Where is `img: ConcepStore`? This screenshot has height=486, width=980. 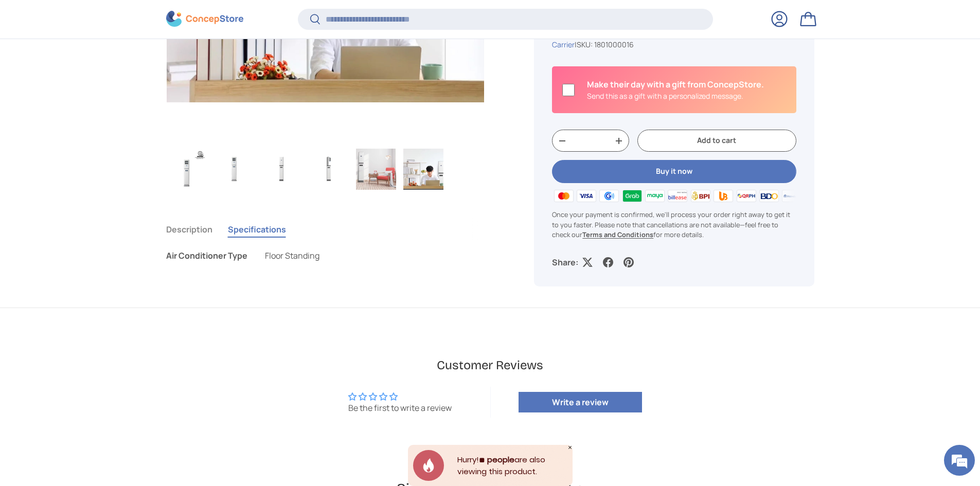
img: ConcepStore is located at coordinates (205, 19).